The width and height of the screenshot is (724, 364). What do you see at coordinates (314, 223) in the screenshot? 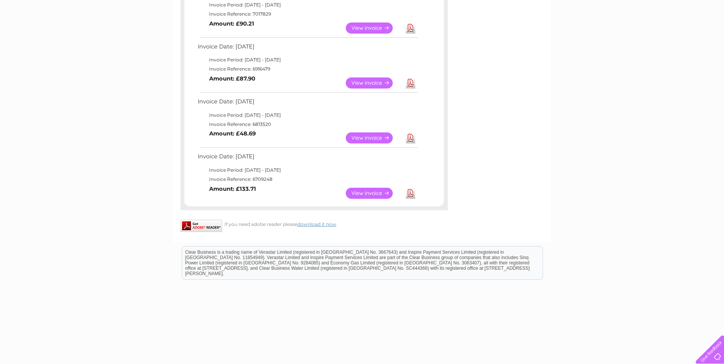
I see `div: If you need adobe reader please .` at bounding box center [314, 223].